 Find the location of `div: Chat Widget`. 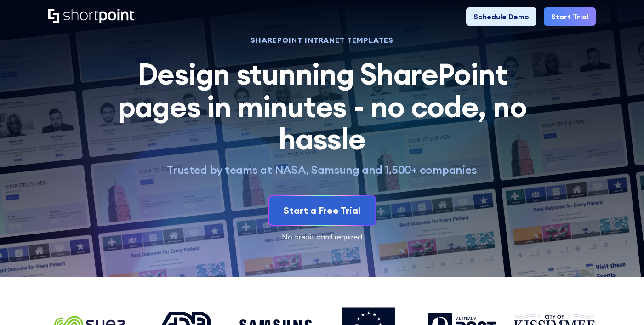

div: Chat Widget is located at coordinates (621, 303).